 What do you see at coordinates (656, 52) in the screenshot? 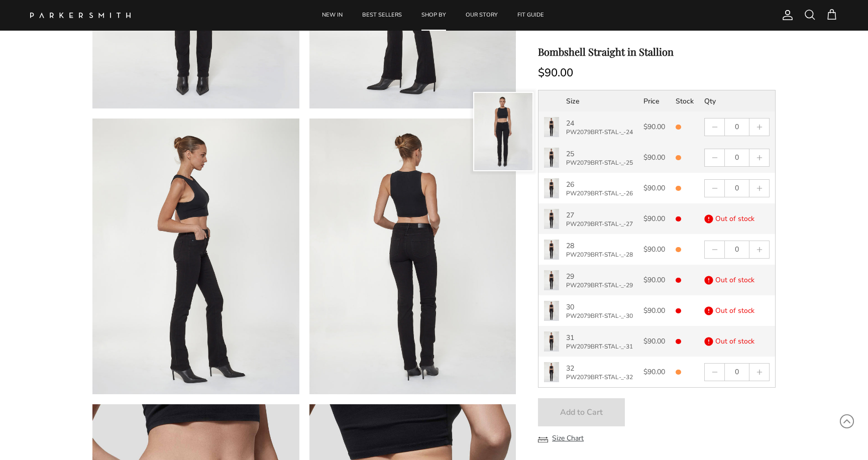
I see `h1: Bombshell Straight in Stallion` at bounding box center [656, 52].